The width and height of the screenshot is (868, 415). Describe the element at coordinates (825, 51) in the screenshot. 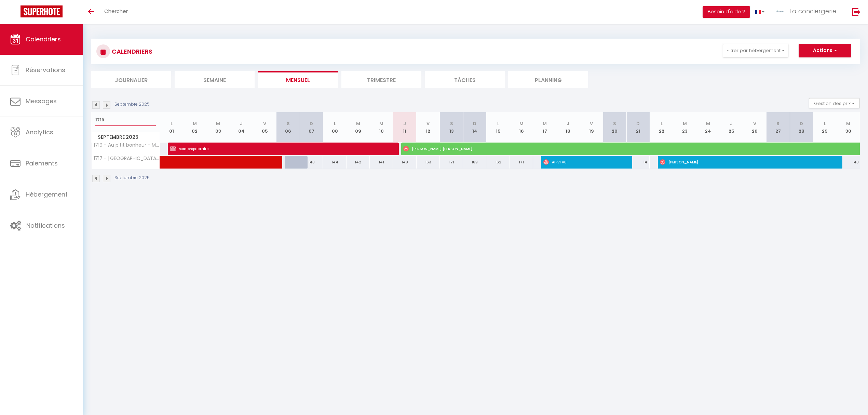

I see `button: Actions` at that location.